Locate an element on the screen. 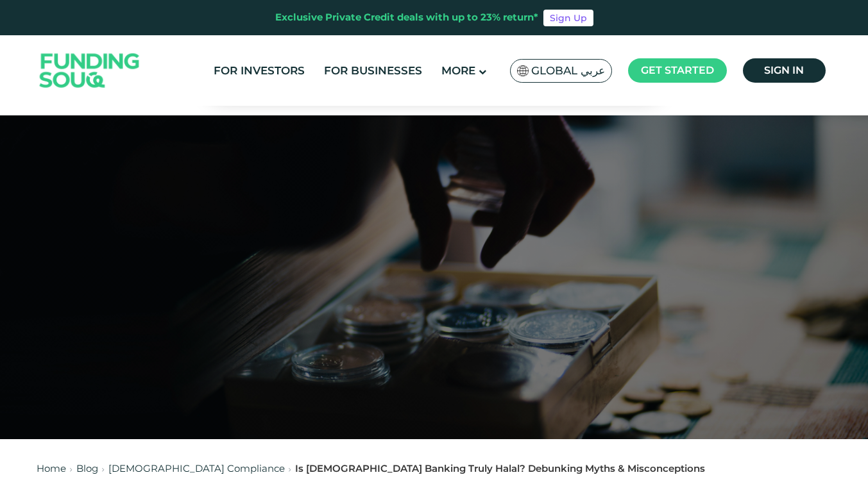 The width and height of the screenshot is (868, 484). a: For Businesses is located at coordinates (372, 71).